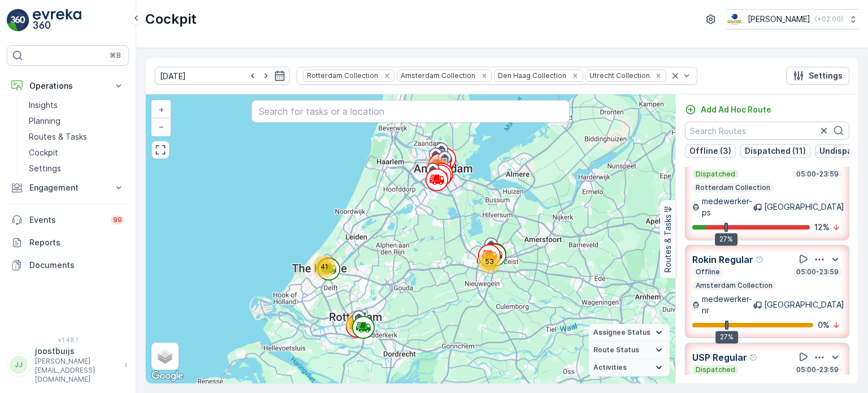 This screenshot has width=868, height=393. Describe the element at coordinates (489, 261) in the screenshot. I see `span: 53` at that location.